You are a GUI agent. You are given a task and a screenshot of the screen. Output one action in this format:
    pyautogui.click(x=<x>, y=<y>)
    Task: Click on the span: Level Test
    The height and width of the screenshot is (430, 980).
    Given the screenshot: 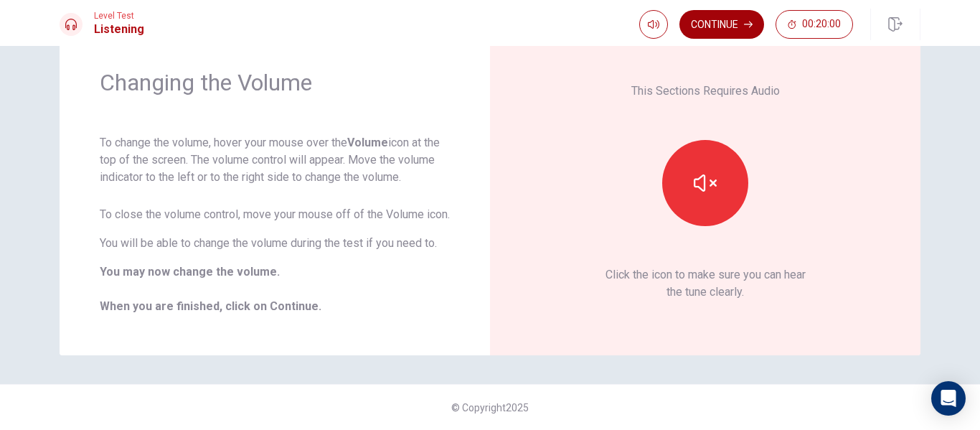 What is the action you would take?
    pyautogui.click(x=119, y=16)
    